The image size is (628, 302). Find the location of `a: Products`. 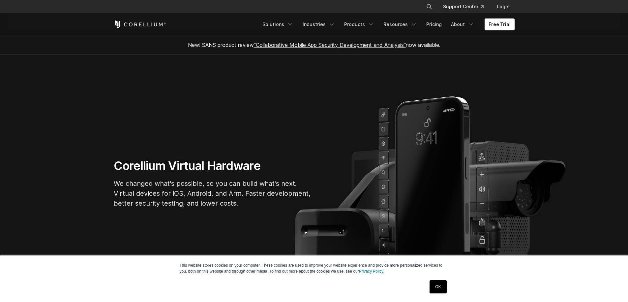

a: Products is located at coordinates (359, 24).